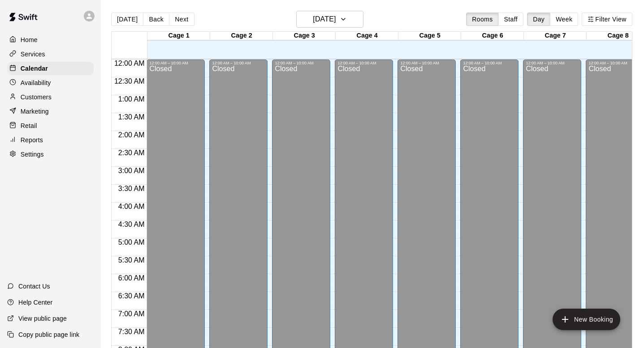  What do you see at coordinates (131, 332) in the screenshot?
I see `span: 7:30 AM` at bounding box center [131, 332].